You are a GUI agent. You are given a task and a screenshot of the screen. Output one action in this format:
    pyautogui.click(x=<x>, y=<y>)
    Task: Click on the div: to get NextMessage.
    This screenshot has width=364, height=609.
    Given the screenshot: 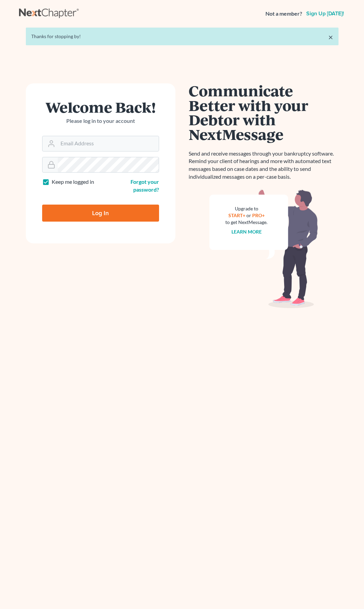 What is the action you would take?
    pyautogui.click(x=247, y=222)
    